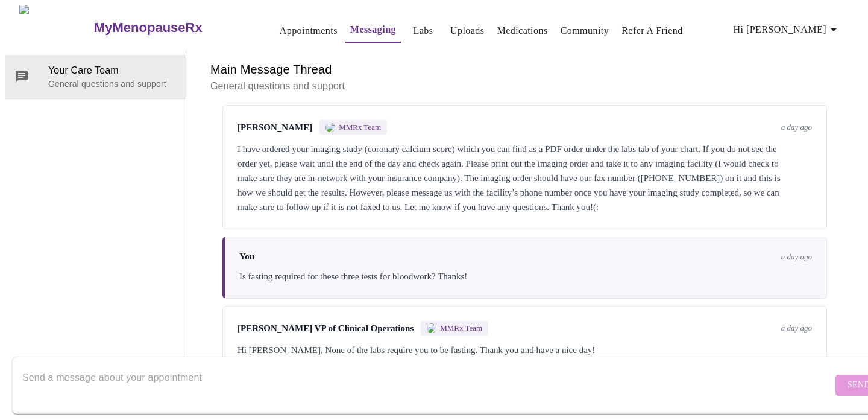  I want to click on a: Medications, so click(522, 31).